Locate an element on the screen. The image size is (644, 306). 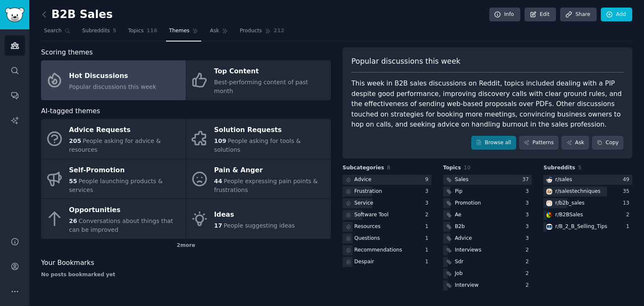
span: Scoring themes is located at coordinates (67, 52).